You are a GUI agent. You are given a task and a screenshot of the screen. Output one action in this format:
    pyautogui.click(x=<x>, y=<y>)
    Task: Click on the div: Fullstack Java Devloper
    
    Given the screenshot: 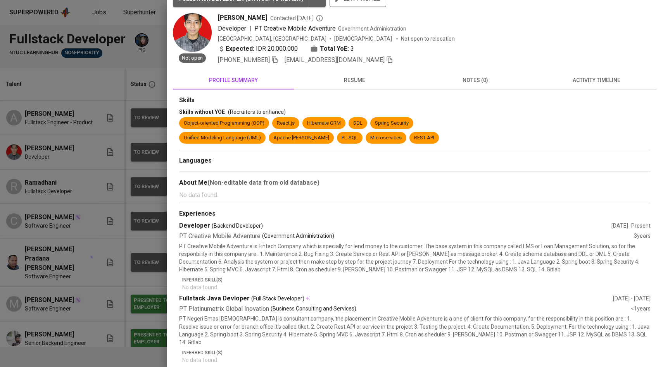 What is the action you would take?
    pyautogui.click(x=396, y=299)
    